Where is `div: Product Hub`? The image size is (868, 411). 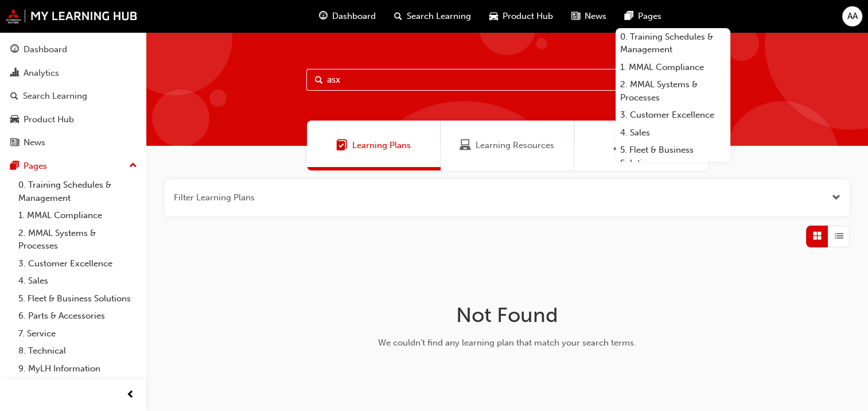 div: Product Hub is located at coordinates (49, 120).